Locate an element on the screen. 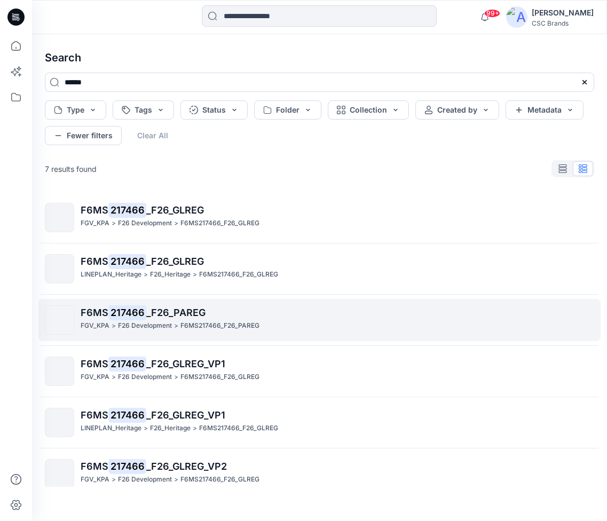 This screenshot has height=521, width=607. a: F6MS217466_F26_GLREG_VP1FGV_KPA>F26 Development>F6MS217466_F26_GLREG is located at coordinates (319, 371).